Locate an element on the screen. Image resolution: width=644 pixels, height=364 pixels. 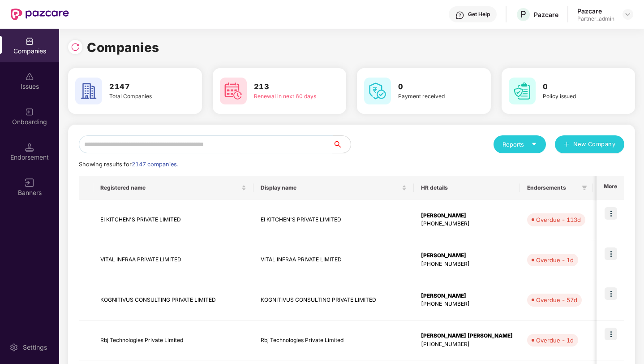
span: P is located at coordinates (524, 14).